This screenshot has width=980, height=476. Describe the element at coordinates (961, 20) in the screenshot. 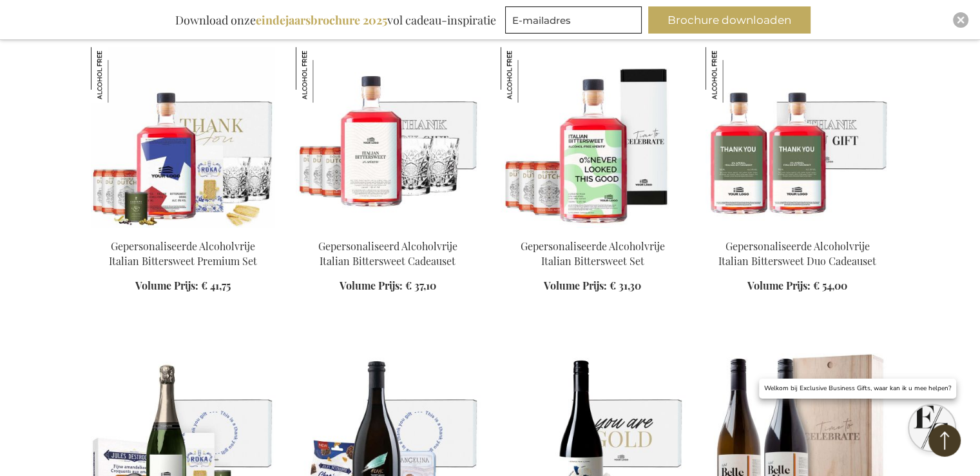

I see `div: Close` at that location.